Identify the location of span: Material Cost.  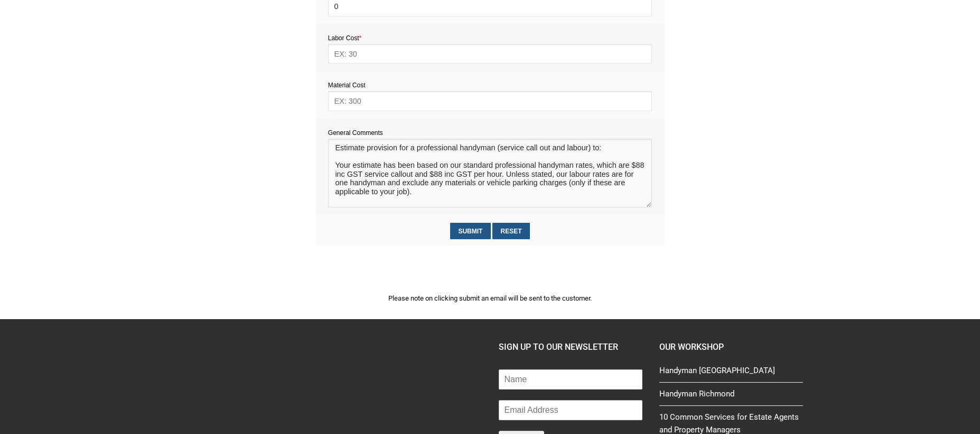
(347, 85).